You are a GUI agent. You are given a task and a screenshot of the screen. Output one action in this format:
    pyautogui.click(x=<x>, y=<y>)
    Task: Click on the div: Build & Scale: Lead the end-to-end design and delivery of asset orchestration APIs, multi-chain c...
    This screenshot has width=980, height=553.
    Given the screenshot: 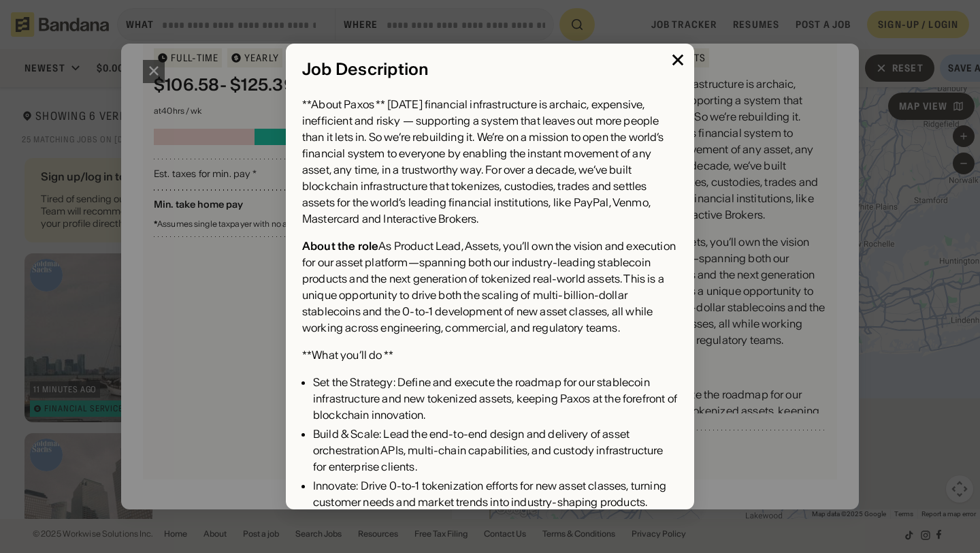 What is the action you would take?
    pyautogui.click(x=495, y=450)
    